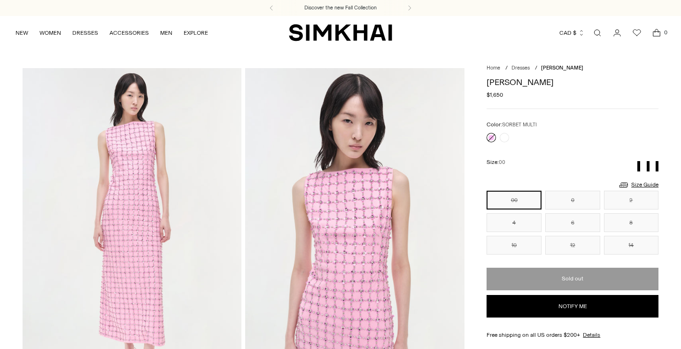 Image resolution: width=681 pixels, height=349 pixels. What do you see at coordinates (514, 245) in the screenshot?
I see `button: 10` at bounding box center [514, 245].